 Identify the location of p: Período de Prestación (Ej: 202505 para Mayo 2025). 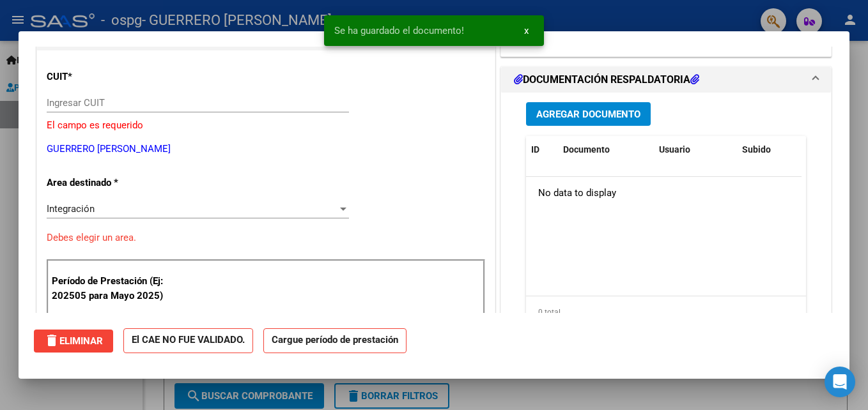
(116, 288).